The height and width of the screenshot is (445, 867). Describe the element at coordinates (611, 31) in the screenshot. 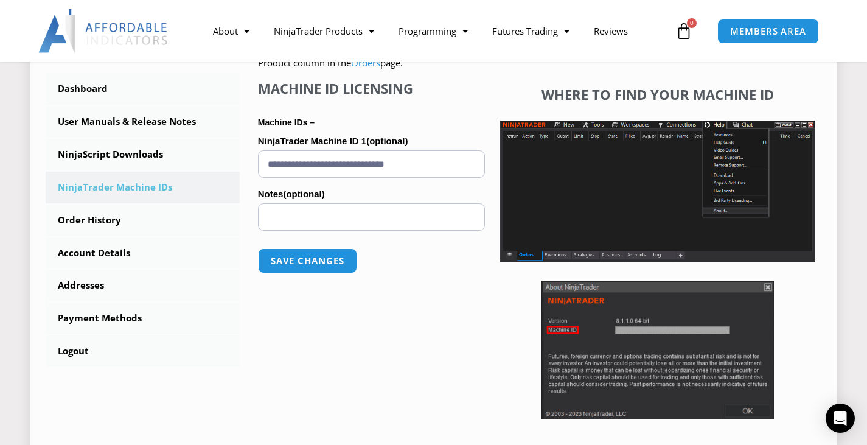

I see `a: Reviews` at that location.